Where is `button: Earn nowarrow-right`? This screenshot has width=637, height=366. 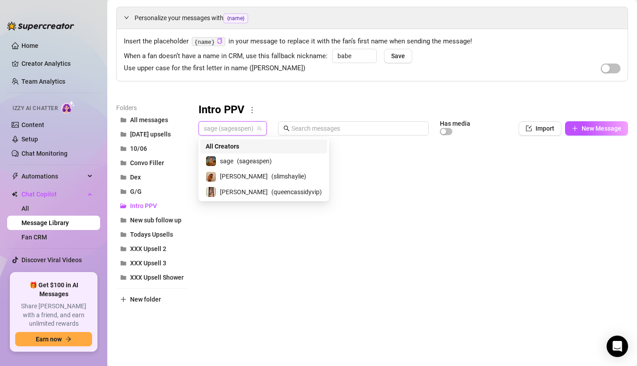
button: Earn nowarrow-right is located at coordinates (54, 339).